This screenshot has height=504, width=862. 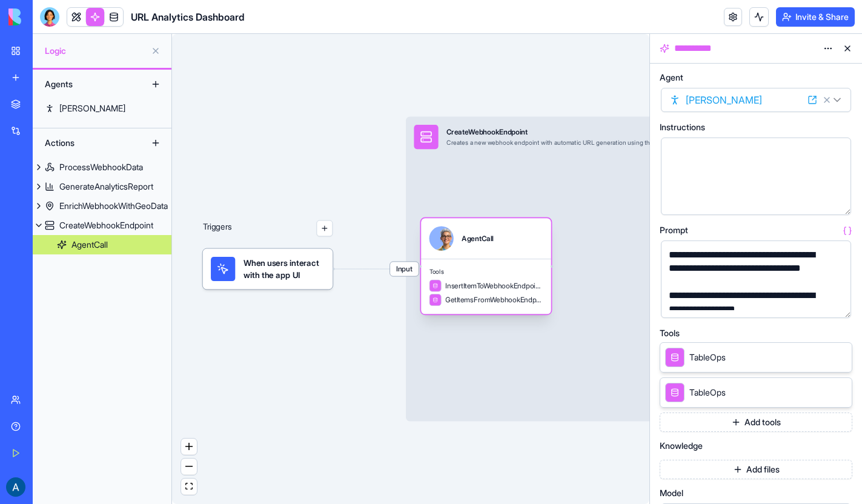 I want to click on img: logo, so click(x=46, y=17).